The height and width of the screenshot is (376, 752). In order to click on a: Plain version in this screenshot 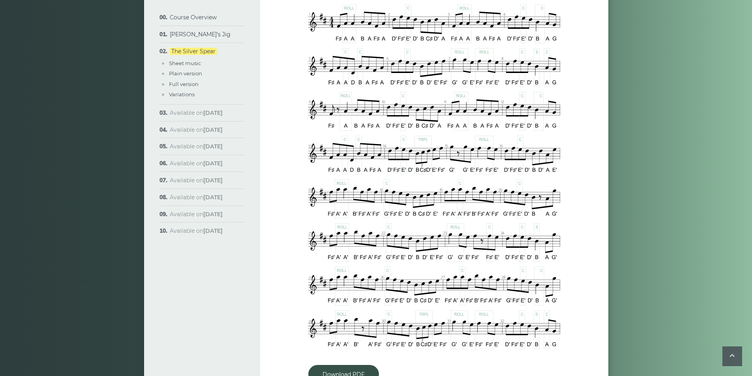, I will do `click(186, 73)`.